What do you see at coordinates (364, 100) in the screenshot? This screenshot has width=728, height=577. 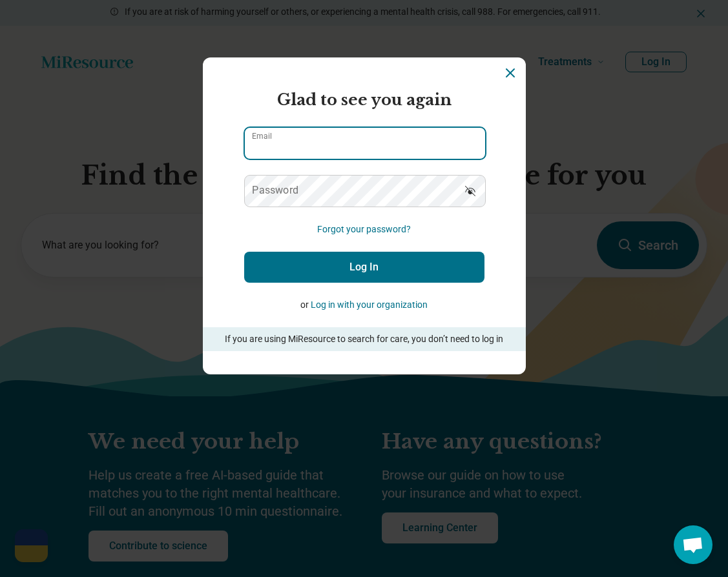 I see `h2: Glad to see you again` at bounding box center [364, 100].